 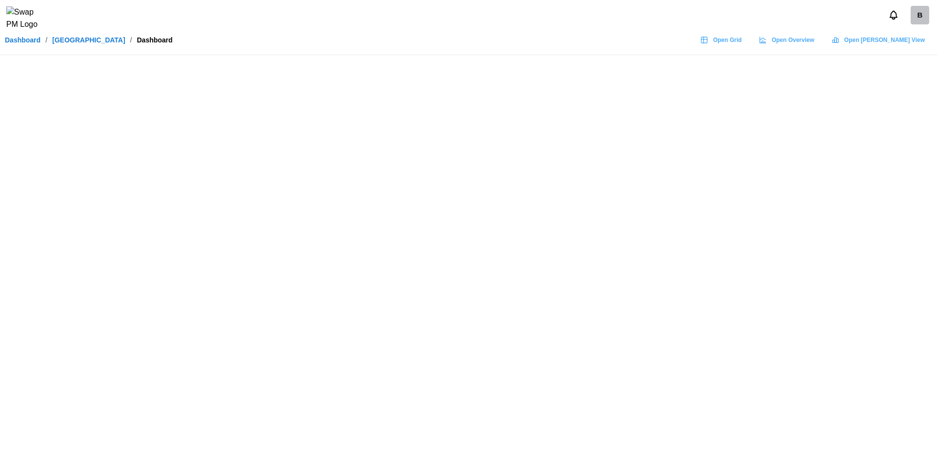 I want to click on div: B, so click(x=920, y=15).